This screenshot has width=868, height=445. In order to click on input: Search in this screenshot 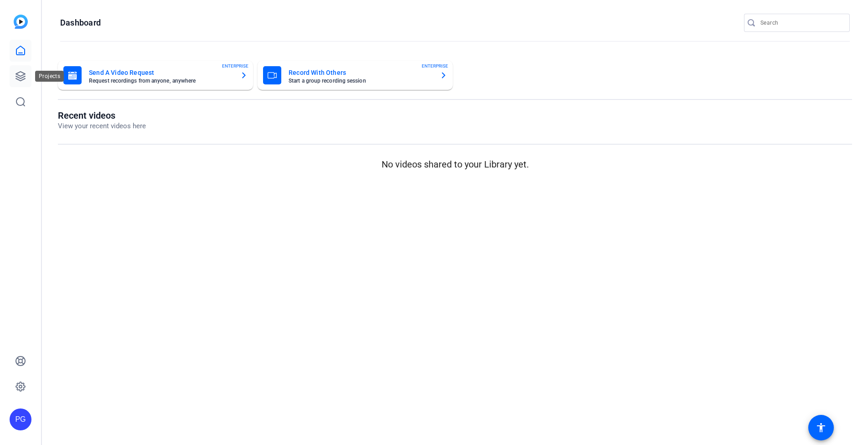, I will do `click(802, 23)`.